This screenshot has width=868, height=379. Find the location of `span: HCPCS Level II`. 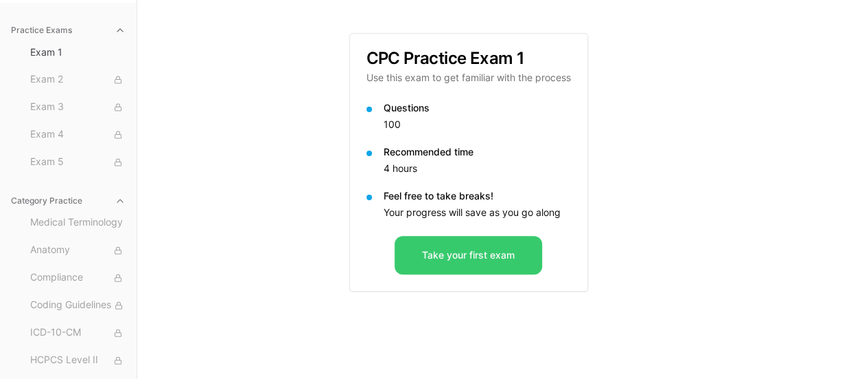

span: HCPCS Level II is located at coordinates (77, 360).